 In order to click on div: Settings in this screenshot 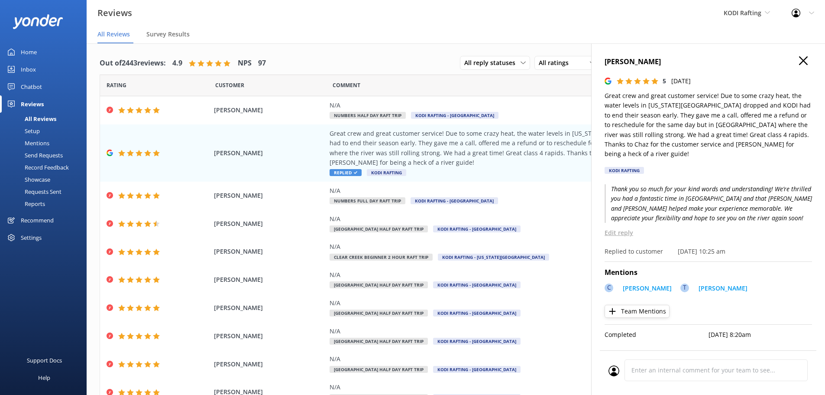, I will do `click(31, 237)`.